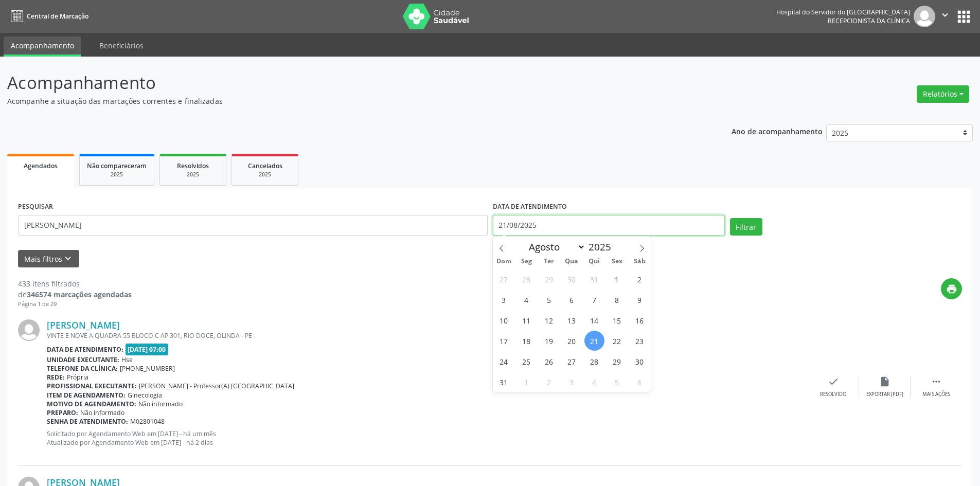  What do you see at coordinates (833, 382) in the screenshot?
I see `i: check` at bounding box center [833, 382].